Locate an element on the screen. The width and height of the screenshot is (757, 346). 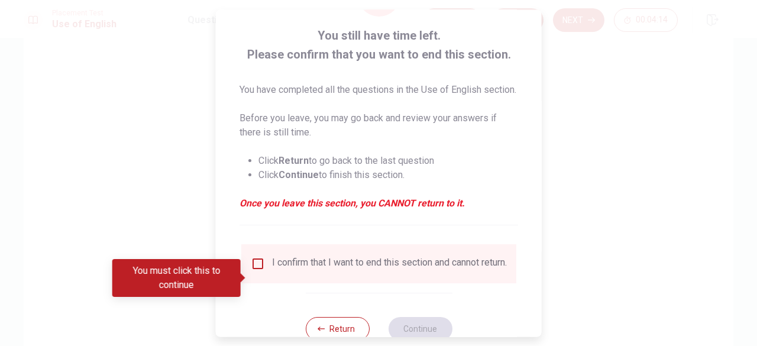
div: I confirm that I want to end this section and cannot return. is located at coordinates (389, 264).